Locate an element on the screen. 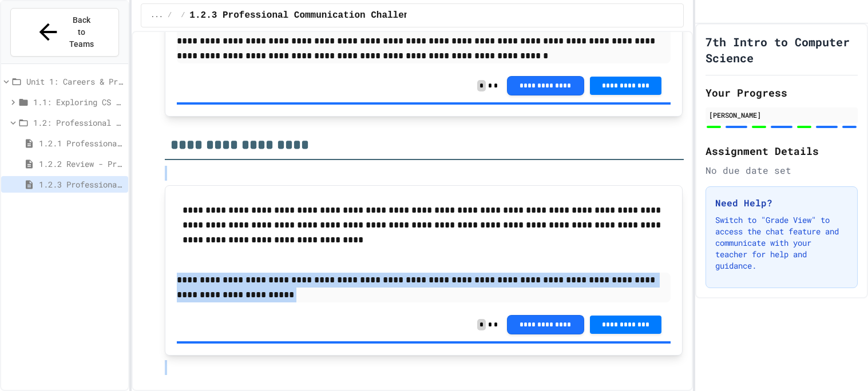 The width and height of the screenshot is (868, 391). span: 1.2.1 Professional Communication is located at coordinates (81, 143).